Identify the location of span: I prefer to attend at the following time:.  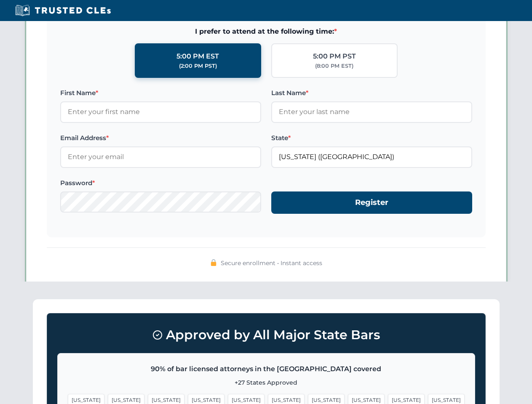
(266, 31).